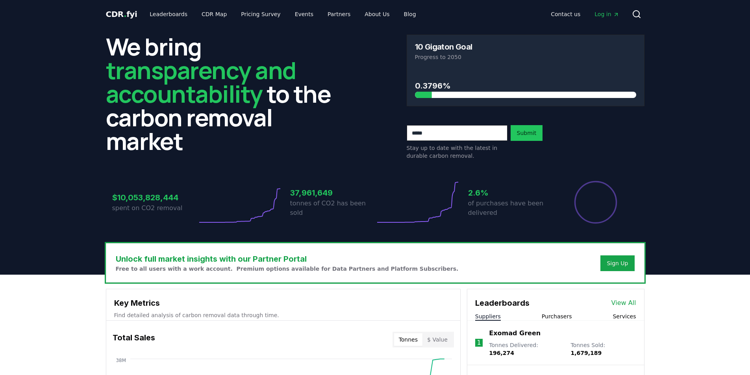 Image resolution: width=750 pixels, height=375 pixels. I want to click on a: Blog, so click(410, 14).